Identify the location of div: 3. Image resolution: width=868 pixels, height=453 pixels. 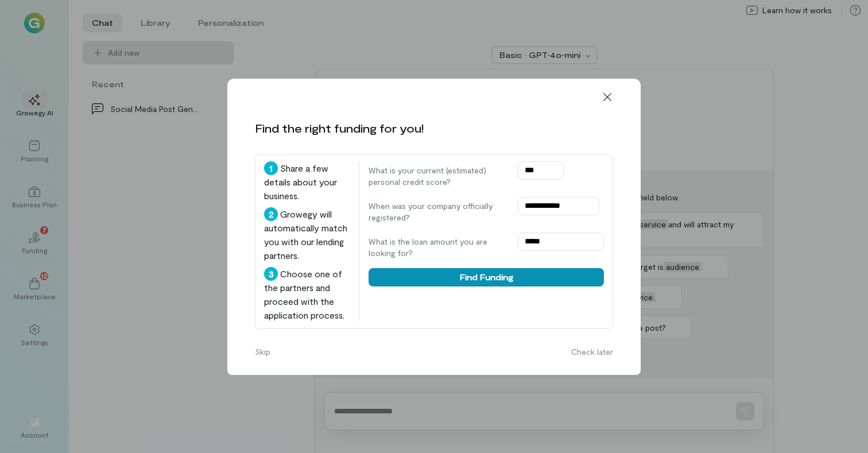
(271, 274).